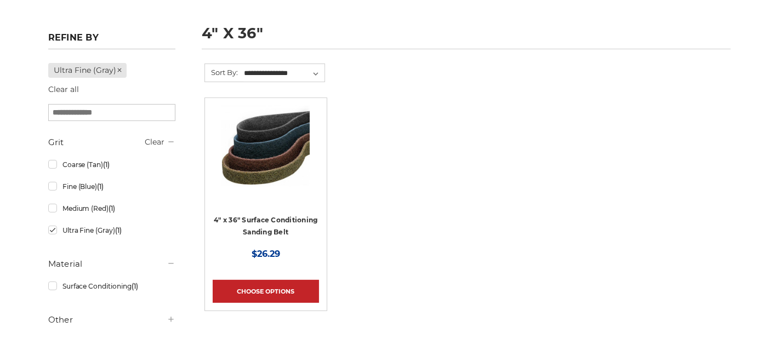 This screenshot has width=779, height=356. I want to click on a: 4"x36" Surface Conditioning Sanding Belts, so click(266, 159).